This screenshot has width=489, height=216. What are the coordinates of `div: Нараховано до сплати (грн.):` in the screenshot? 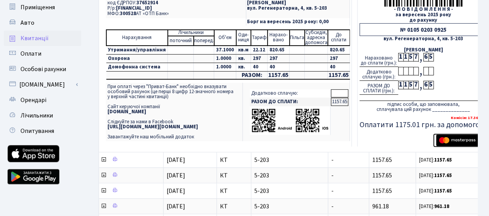 It's located at (378, 60).